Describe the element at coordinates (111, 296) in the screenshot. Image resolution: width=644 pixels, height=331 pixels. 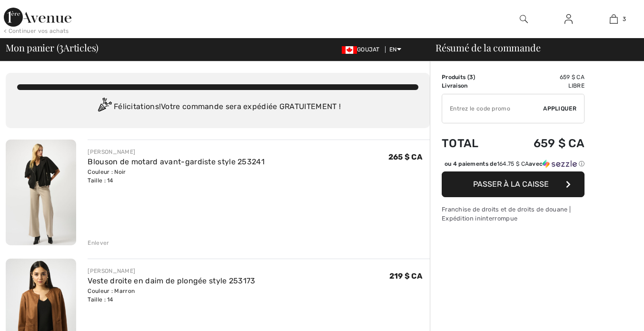
I see `font: Couleur : Marron Taille : 14` at that location.